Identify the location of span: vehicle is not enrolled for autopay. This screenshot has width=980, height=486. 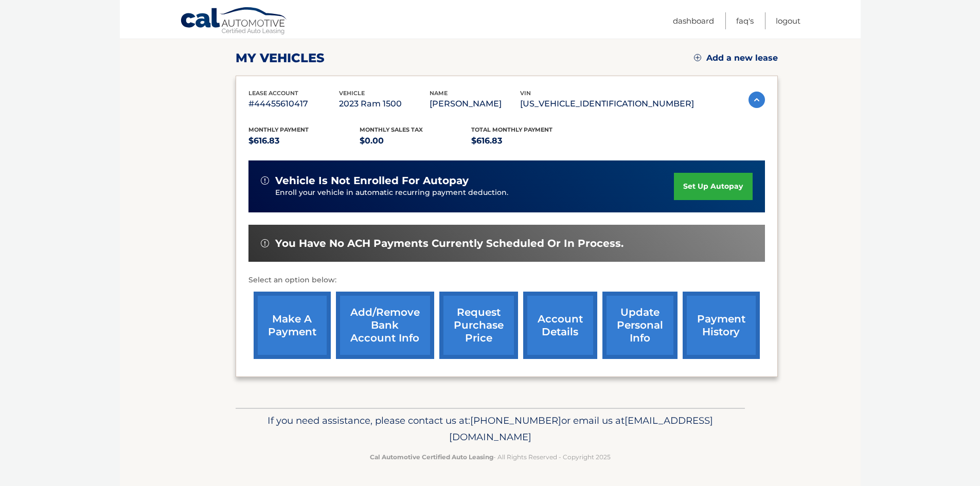
(372, 180).